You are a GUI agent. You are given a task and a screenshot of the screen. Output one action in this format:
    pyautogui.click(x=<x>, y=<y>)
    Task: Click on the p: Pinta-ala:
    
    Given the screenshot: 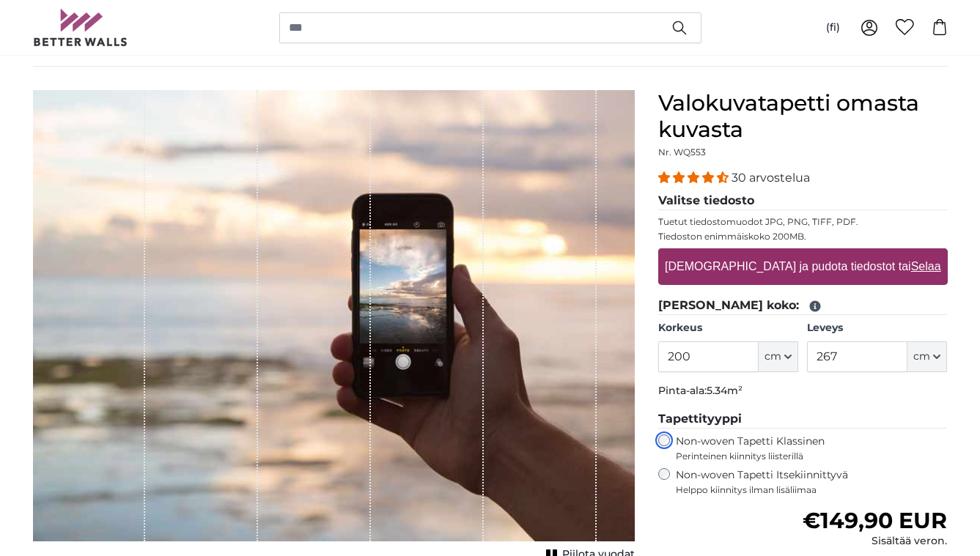 What is the action you would take?
    pyautogui.click(x=802, y=391)
    